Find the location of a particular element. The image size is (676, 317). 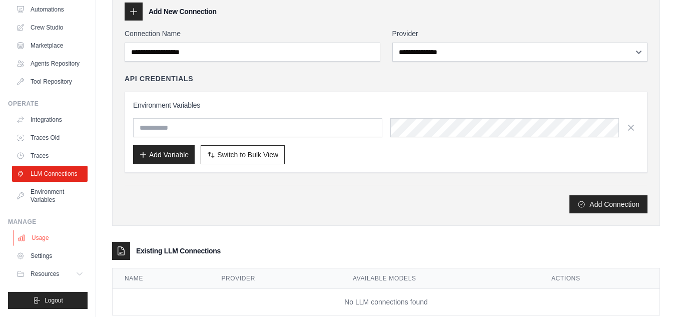

a: Environment Variables is located at coordinates (50, 196).